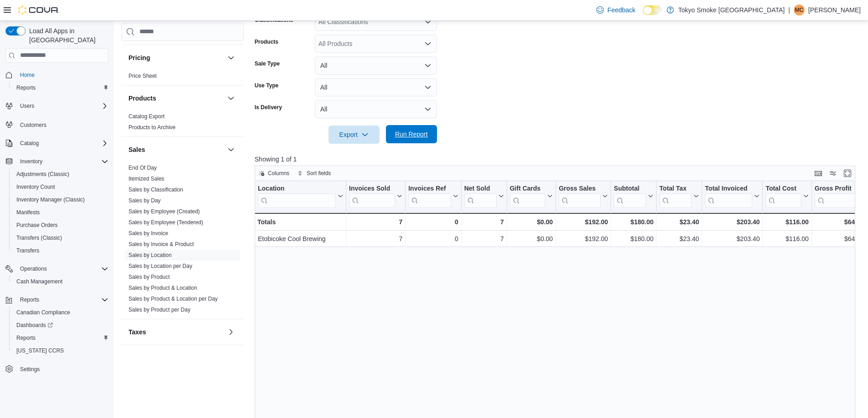  What do you see at coordinates (527, 189) in the screenshot?
I see `div: Gift Cards` at bounding box center [527, 189].